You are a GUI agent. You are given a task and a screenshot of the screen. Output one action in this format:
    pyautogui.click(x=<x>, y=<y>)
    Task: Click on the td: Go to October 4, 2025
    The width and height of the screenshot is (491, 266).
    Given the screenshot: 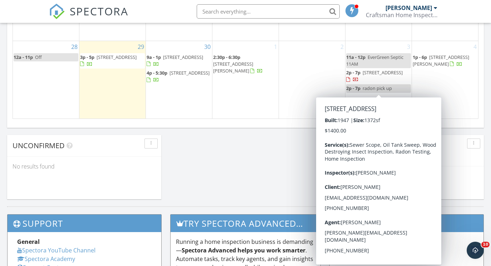 What is the action you would take?
    pyautogui.click(x=445, y=79)
    